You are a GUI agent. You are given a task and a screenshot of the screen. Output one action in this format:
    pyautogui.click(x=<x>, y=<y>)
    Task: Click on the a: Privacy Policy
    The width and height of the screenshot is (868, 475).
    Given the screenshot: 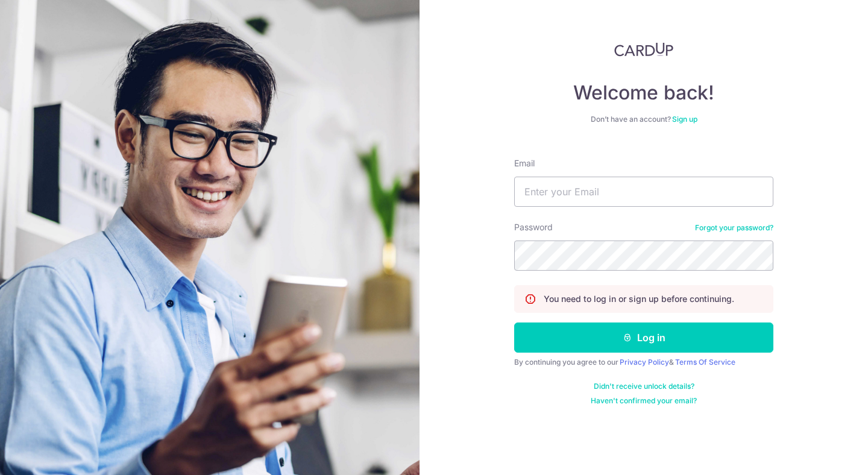 What is the action you would take?
    pyautogui.click(x=645, y=362)
    